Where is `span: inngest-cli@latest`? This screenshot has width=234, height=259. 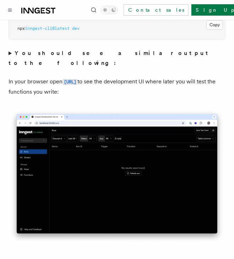
span: inngest-cli@latest is located at coordinates (47, 28).